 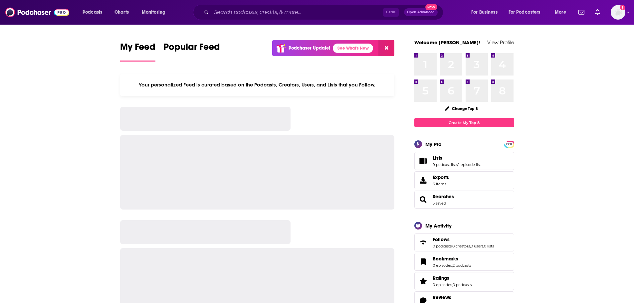 I want to click on div: Your personalized Feed is curated based on the Podcasts, Creators, Users, and Lists that you Follow., so click(x=257, y=85).